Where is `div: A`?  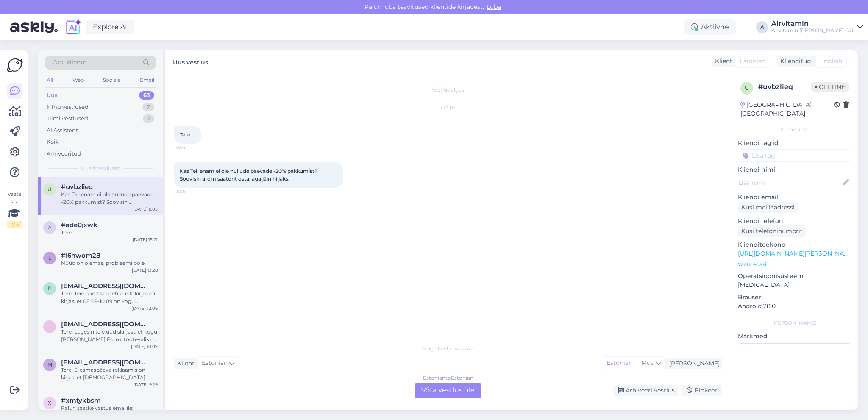 div: A is located at coordinates (762, 27).